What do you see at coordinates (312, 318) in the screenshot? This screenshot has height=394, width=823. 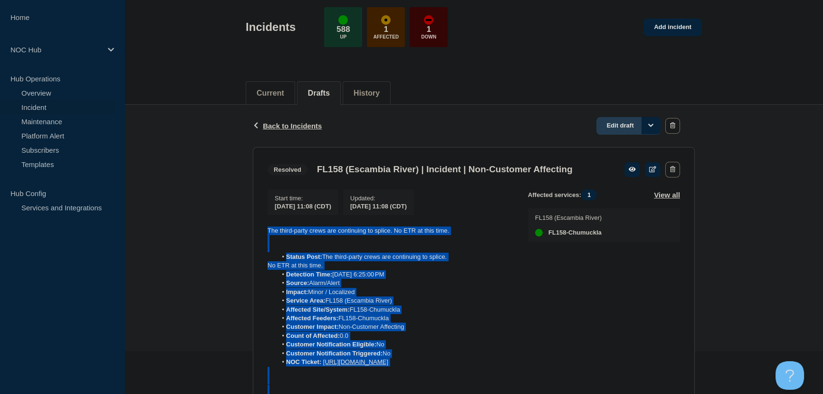 I see `strong: Affected Feeders:` at bounding box center [312, 318].